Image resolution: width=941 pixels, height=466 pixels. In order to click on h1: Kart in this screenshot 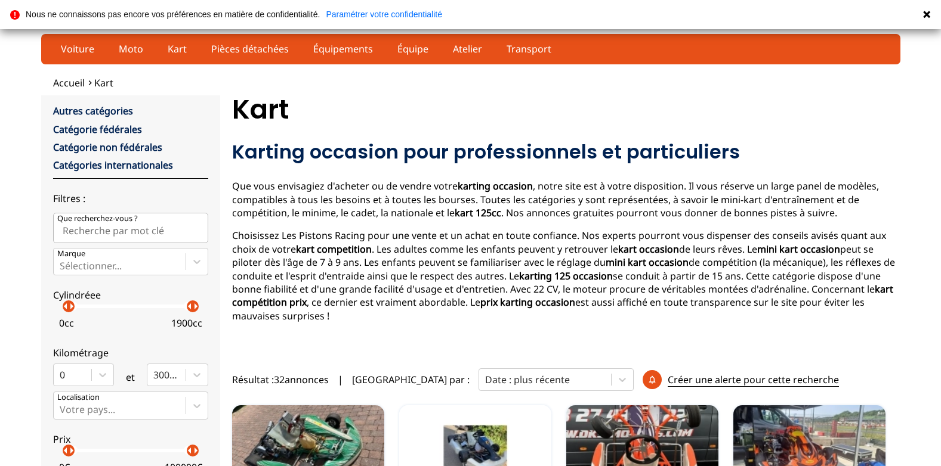, I will do `click(566, 110)`.